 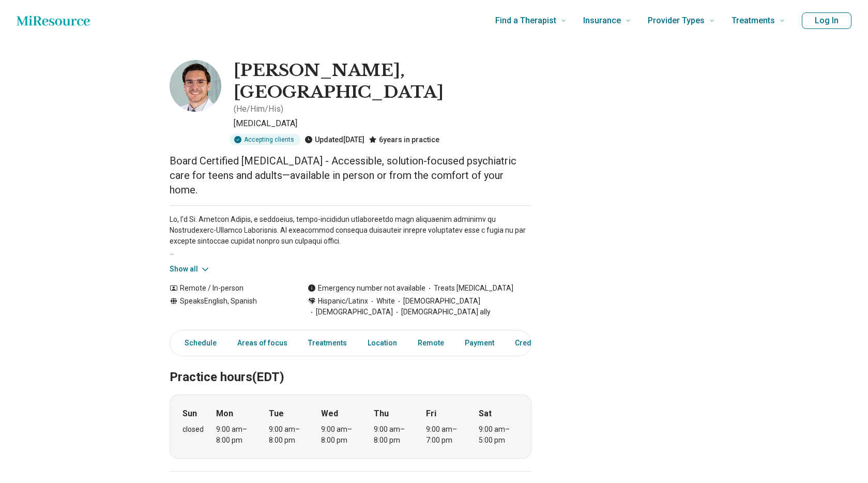 I want to click on img: Roberto Orozco-Vega, MD, Psychiatrist, so click(x=196, y=86).